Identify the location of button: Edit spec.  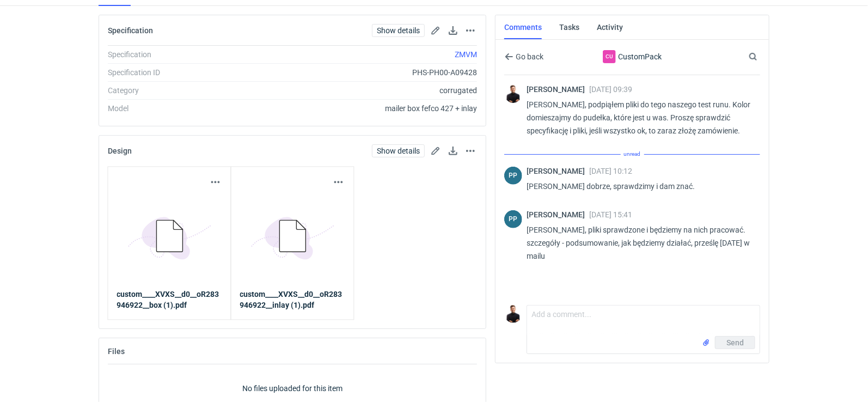
(436, 31).